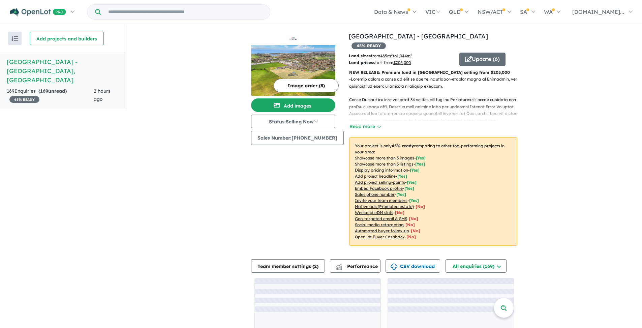 The image size is (642, 328). I want to click on img: bar-chart.svg, so click(339, 268).